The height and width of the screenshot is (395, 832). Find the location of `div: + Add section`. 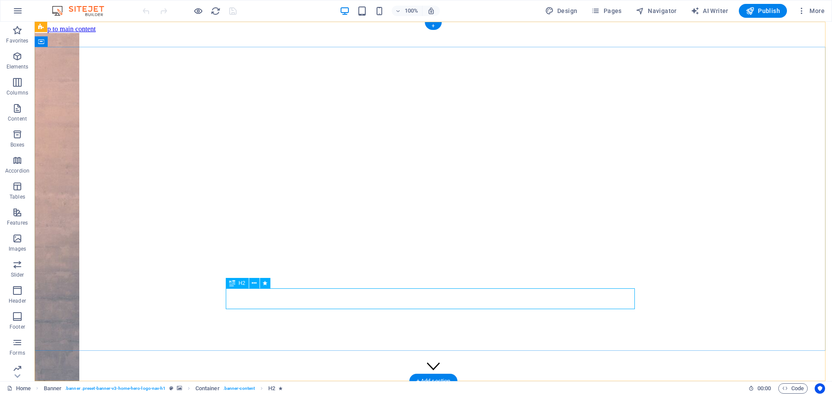

div: + Add section is located at coordinates (433, 381).